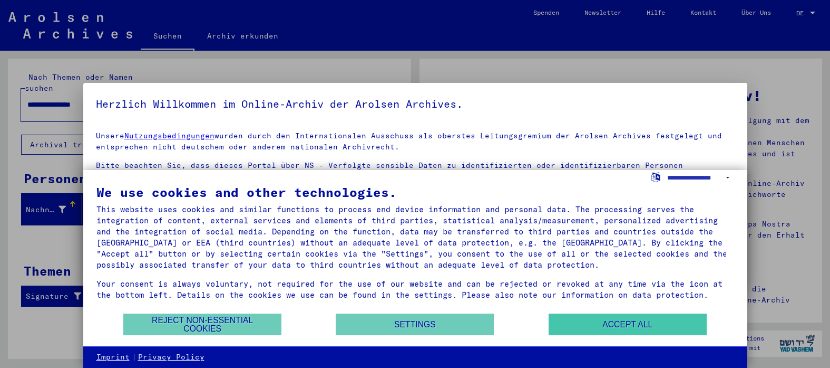  What do you see at coordinates (415, 289) in the screenshot?
I see `div: Your consent is always voluntary, not required for the use of our website and can be rejected or ...` at bounding box center [415, 289].